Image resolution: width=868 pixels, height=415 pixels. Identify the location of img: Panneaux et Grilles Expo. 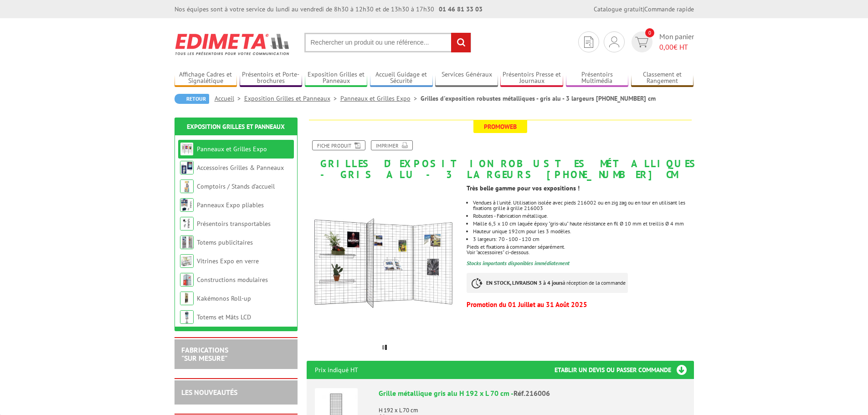
(187, 149).